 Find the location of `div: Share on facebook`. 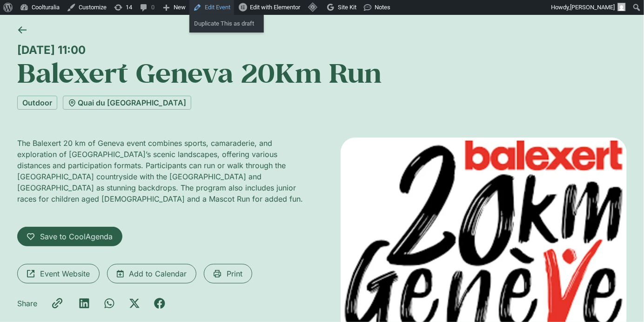

div: Share on facebook is located at coordinates (160, 304).